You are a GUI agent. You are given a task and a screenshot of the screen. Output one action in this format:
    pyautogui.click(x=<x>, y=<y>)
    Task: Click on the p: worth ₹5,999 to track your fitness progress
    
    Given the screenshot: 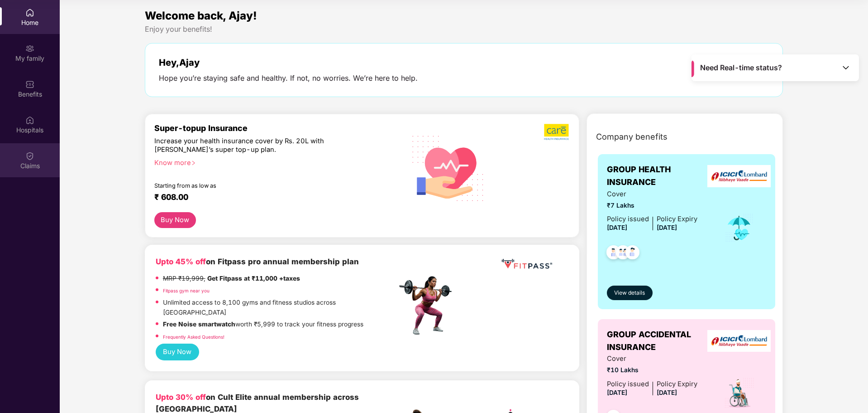 What is the action you would take?
    pyautogui.click(x=263, y=324)
    